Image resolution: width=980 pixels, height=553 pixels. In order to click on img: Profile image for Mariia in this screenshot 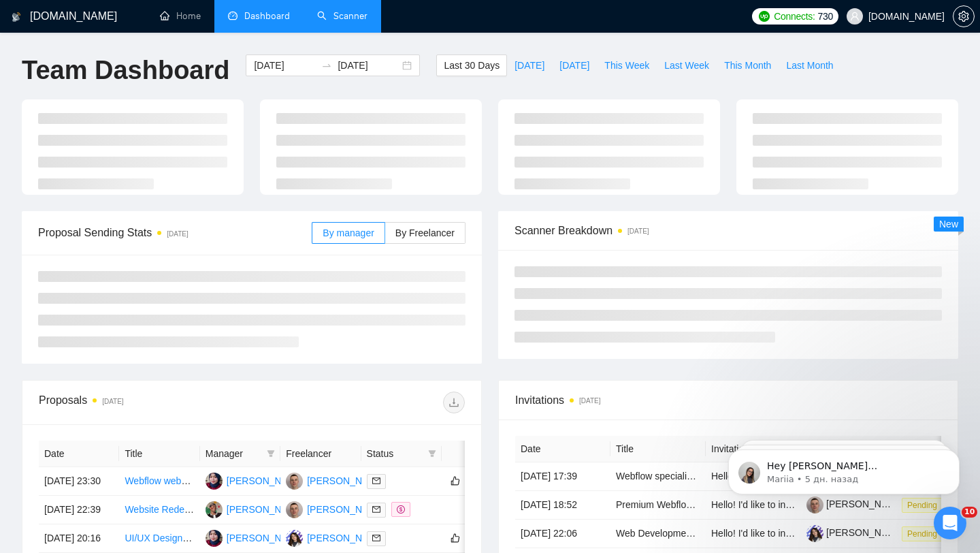, I will do `click(41, 52)`.